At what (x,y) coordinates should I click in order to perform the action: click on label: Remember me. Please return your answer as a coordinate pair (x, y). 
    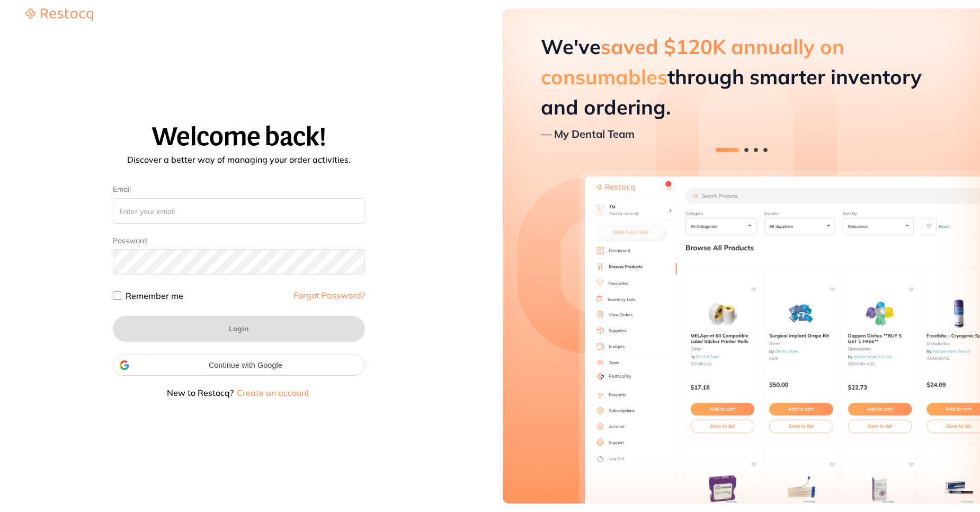
    Looking at the image, I should click on (154, 295).